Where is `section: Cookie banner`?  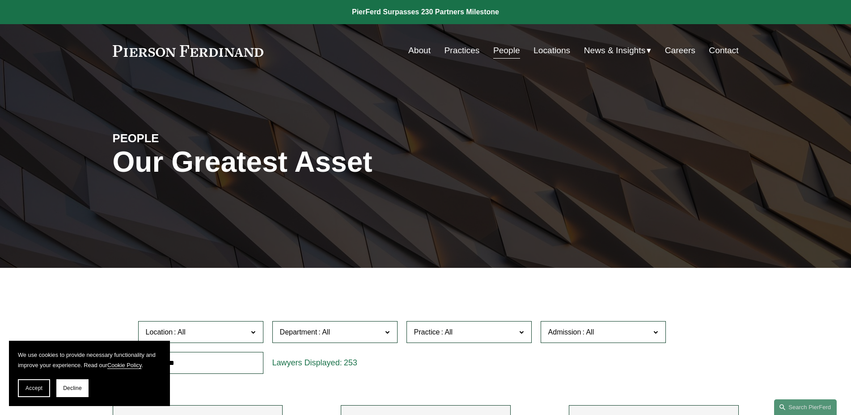 section: Cookie banner is located at coordinates (89, 374).